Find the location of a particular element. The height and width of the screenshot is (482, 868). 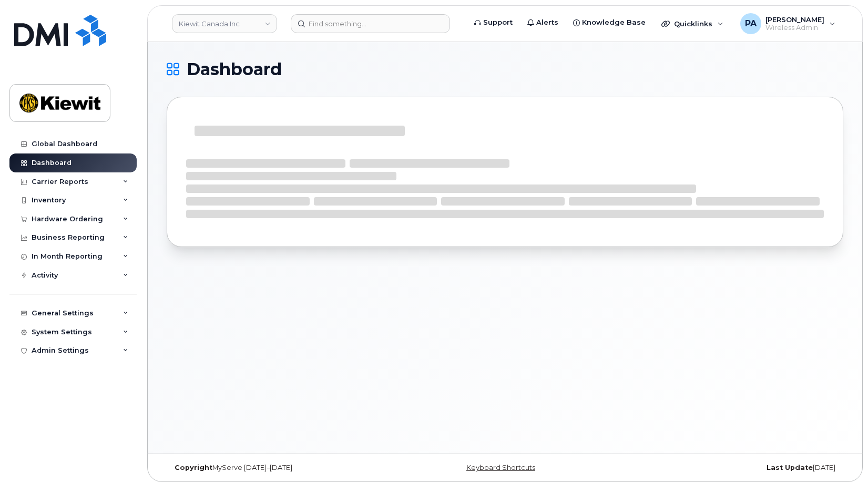

span: Dashboard is located at coordinates (234, 70).